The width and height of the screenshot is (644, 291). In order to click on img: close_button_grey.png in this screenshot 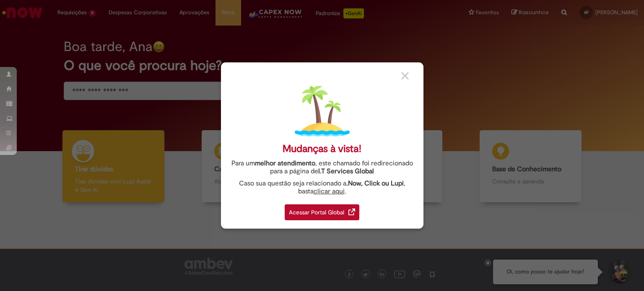, I will do `click(404, 75)`.